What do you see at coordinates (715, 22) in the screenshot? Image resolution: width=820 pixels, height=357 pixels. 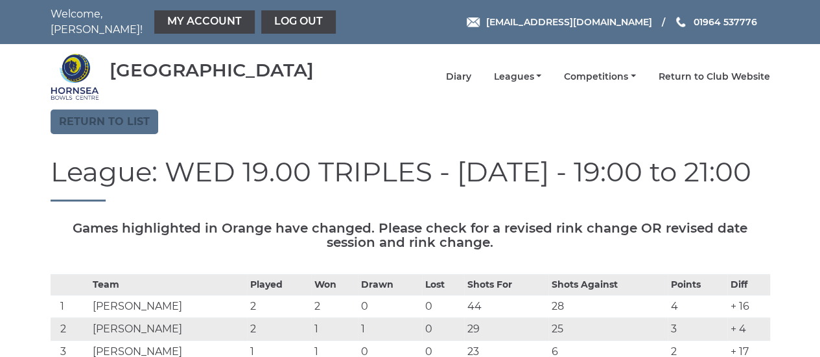 I see `a: Phone us 01964 537776` at bounding box center [715, 22].